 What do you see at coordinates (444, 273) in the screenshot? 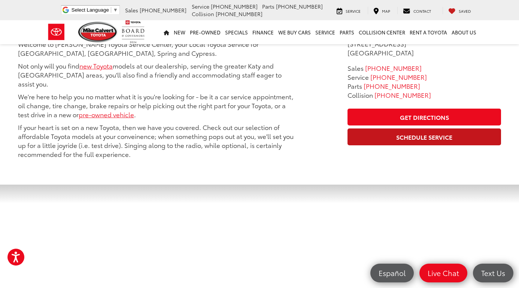
I see `a: Live Chat` at bounding box center [444, 273].